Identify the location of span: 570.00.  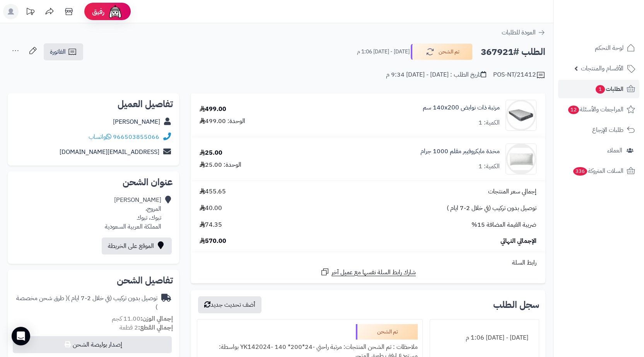
(213, 241).